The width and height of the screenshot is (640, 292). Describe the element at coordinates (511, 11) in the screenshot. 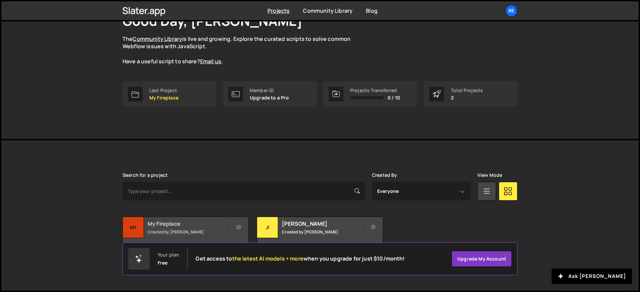

I see `a: Re` at that location.